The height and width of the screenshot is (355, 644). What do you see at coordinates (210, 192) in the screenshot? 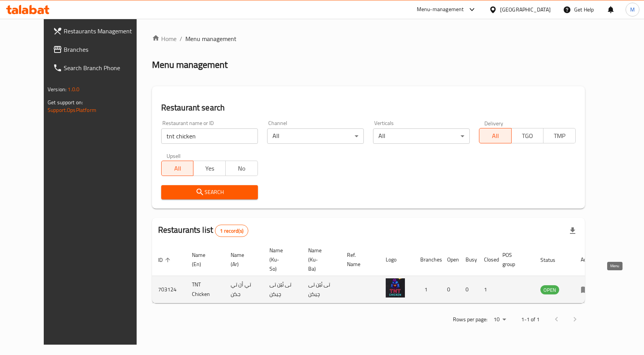
I see `span: Search` at bounding box center [210, 192].